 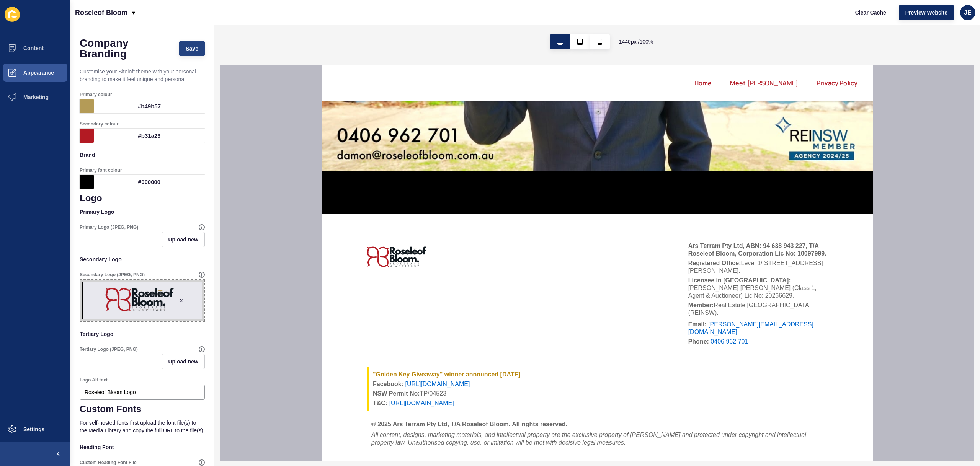 What do you see at coordinates (101, 170) in the screenshot?
I see `label: Primary font colour` at bounding box center [101, 170].